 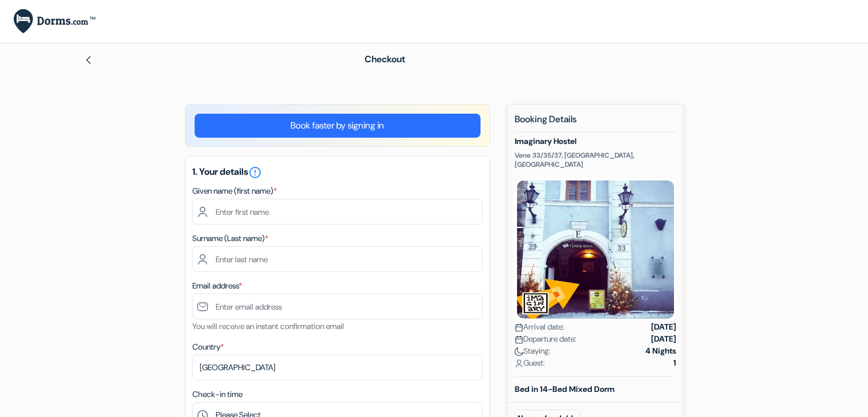 I want to click on img: left_arrow.svg, so click(x=89, y=60).